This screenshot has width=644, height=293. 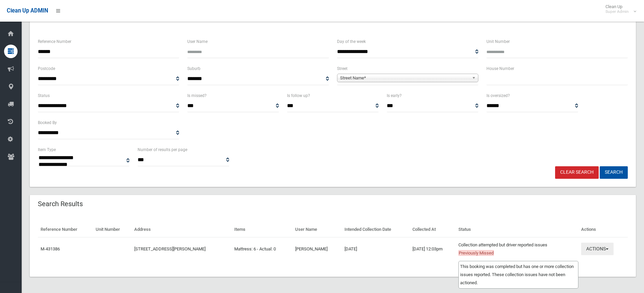 I want to click on label: House Number, so click(x=501, y=69).